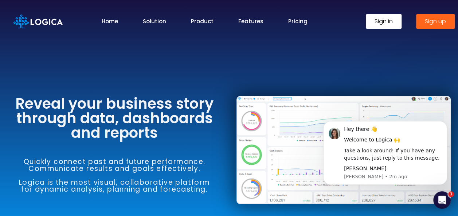  What do you see at coordinates (451, 194) in the screenshot?
I see `span: 1` at bounding box center [451, 194].